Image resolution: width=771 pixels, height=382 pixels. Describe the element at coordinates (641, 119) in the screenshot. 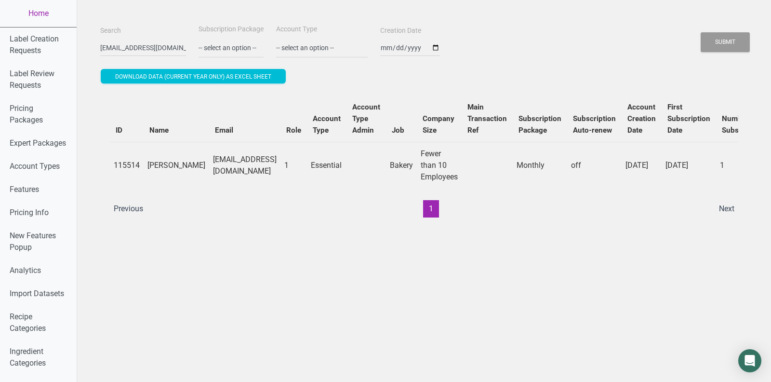

I see `b: Account Creation Date` at that location.